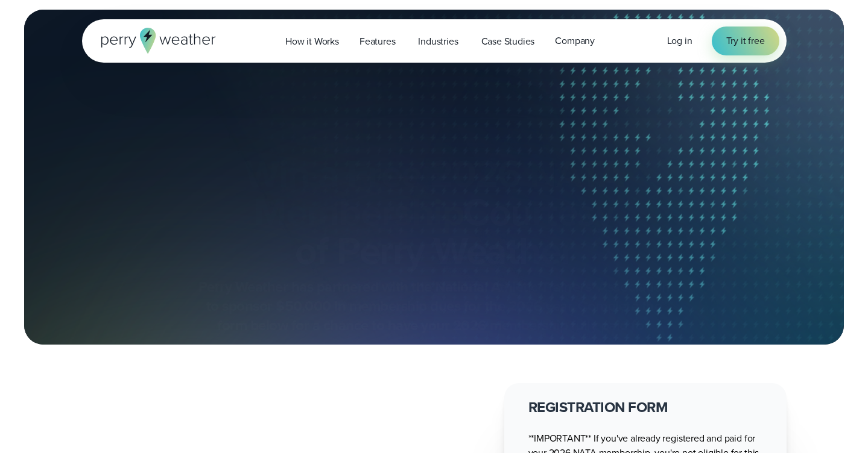  What do you see at coordinates (312, 41) in the screenshot?
I see `a: How it Works` at bounding box center [312, 41].